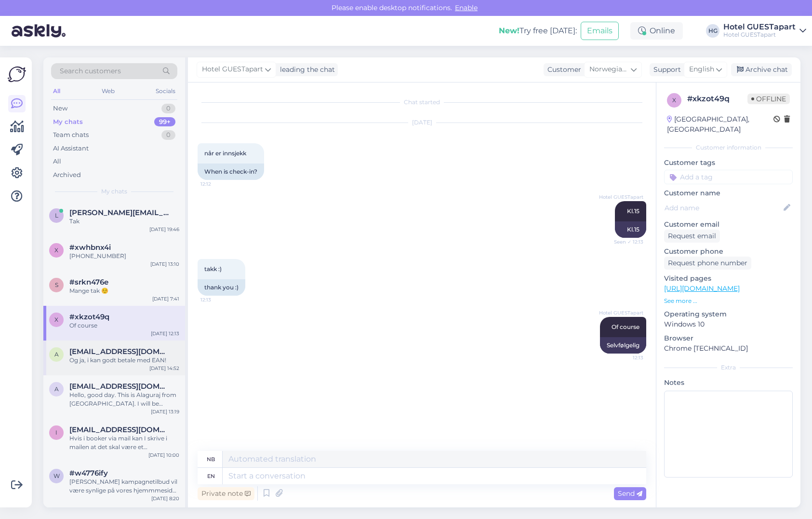 Image resolution: width=812 pixels, height=519 pixels. I want to click on div: AI Assistant, so click(71, 148).